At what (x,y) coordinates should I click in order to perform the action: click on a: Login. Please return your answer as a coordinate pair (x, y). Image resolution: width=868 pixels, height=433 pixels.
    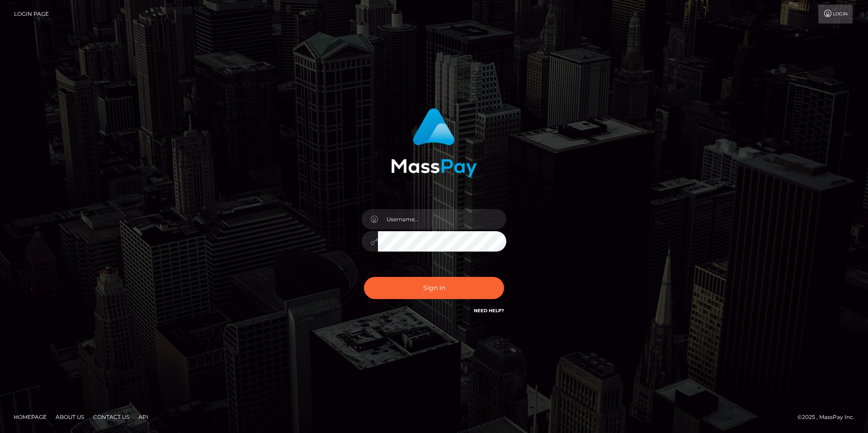
    Looking at the image, I should click on (835, 14).